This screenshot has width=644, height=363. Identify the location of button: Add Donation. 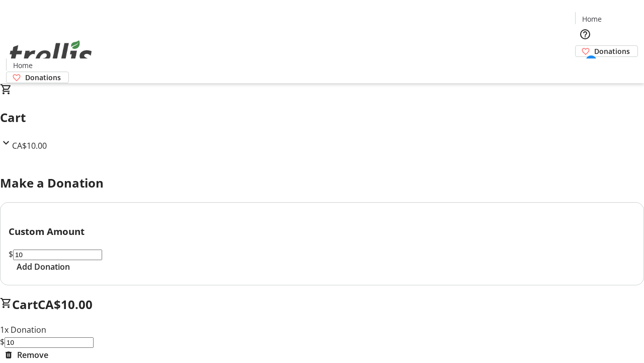
(43, 267).